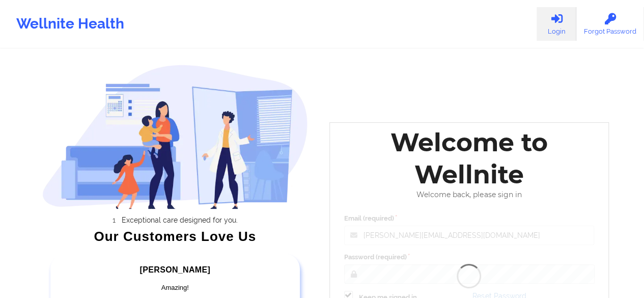 The height and width of the screenshot is (298, 644). Describe the element at coordinates (175, 137) in the screenshot. I see `img: wellnite-auth-hero_200.c722682e.png` at that location.